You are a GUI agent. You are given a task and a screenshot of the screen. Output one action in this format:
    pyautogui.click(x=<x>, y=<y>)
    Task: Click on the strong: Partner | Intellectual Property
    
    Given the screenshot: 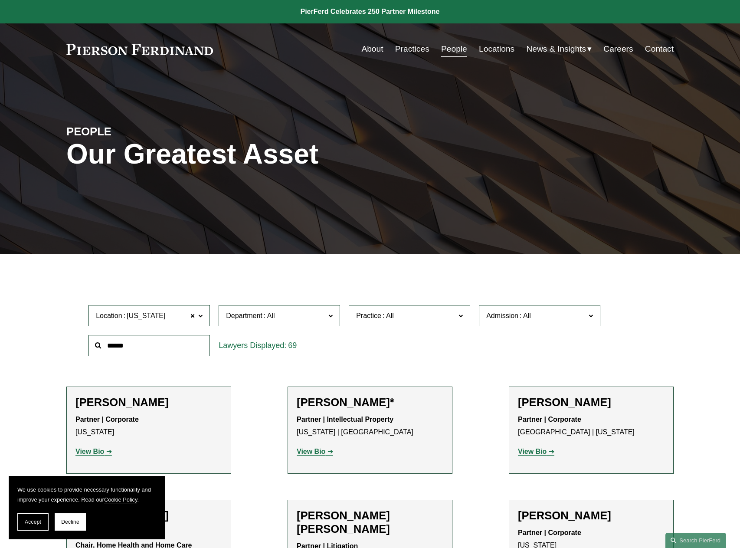 What is the action you would take?
    pyautogui.click(x=345, y=419)
    